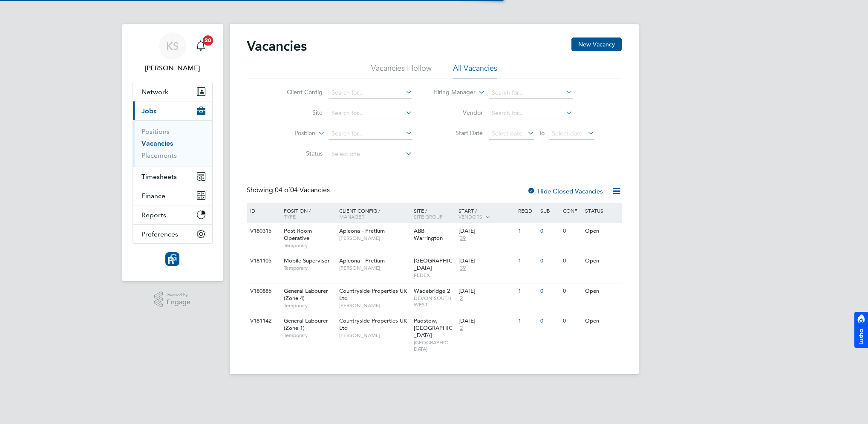 The image size is (868, 424). I want to click on label: Site, so click(298, 112).